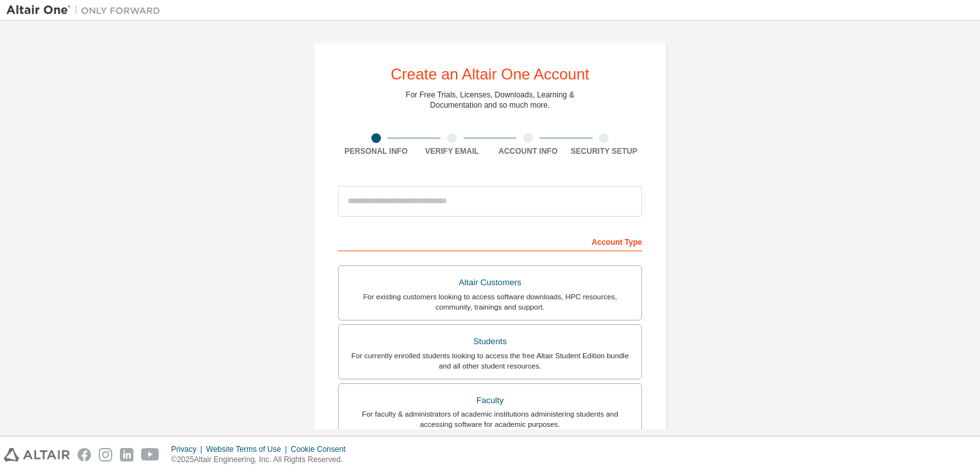 The image size is (980, 473). What do you see at coordinates (126, 455) in the screenshot?
I see `img: linkedin.svg` at bounding box center [126, 455].